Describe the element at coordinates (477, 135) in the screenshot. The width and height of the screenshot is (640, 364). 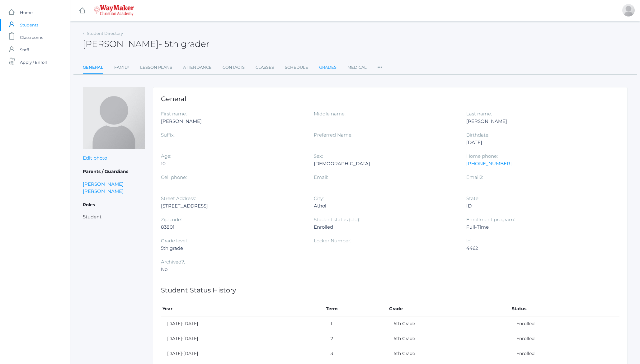
I see `label: Birthdate:` at that location.